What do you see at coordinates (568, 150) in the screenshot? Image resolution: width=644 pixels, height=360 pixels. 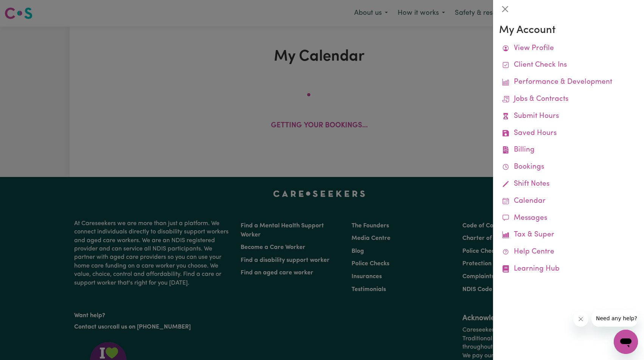 I see `a: Billing` at bounding box center [568, 150].